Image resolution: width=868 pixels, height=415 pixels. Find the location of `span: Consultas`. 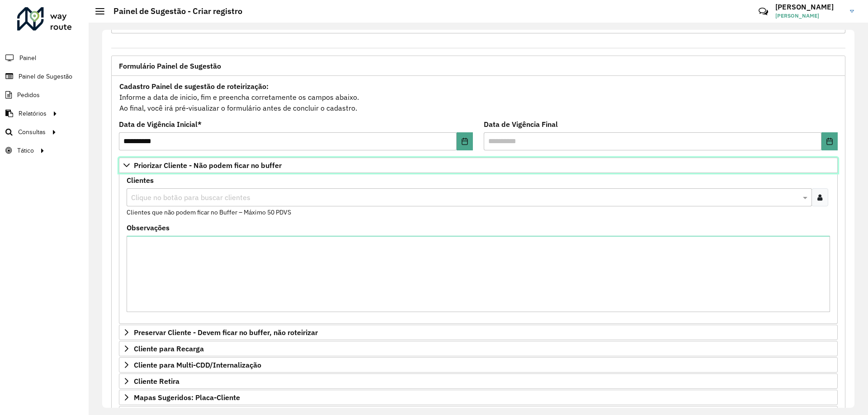

span: Consultas is located at coordinates (32, 132).